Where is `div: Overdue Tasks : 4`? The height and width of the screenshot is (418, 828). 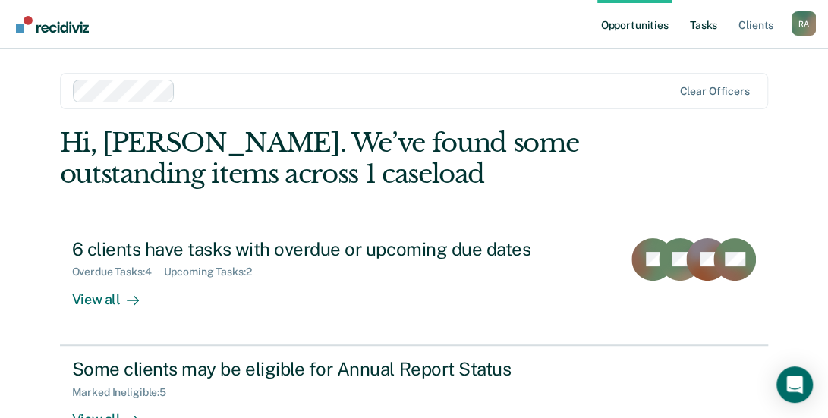
div: Overdue Tasks : 4 is located at coordinates (118, 272).